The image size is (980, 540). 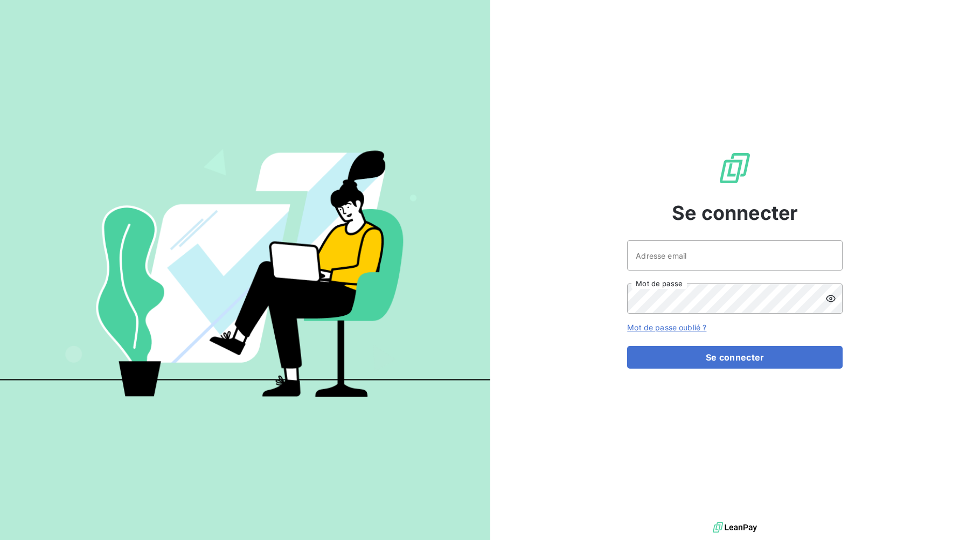 What do you see at coordinates (735, 357) in the screenshot?
I see `button: Se connecter` at bounding box center [735, 357].